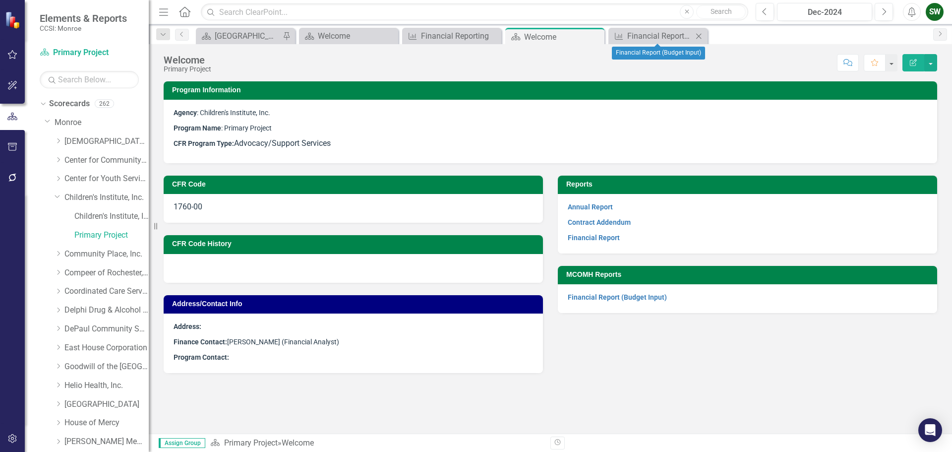 This screenshot has height=452, width=952. I want to click on strong: Finance Contact:, so click(200, 342).